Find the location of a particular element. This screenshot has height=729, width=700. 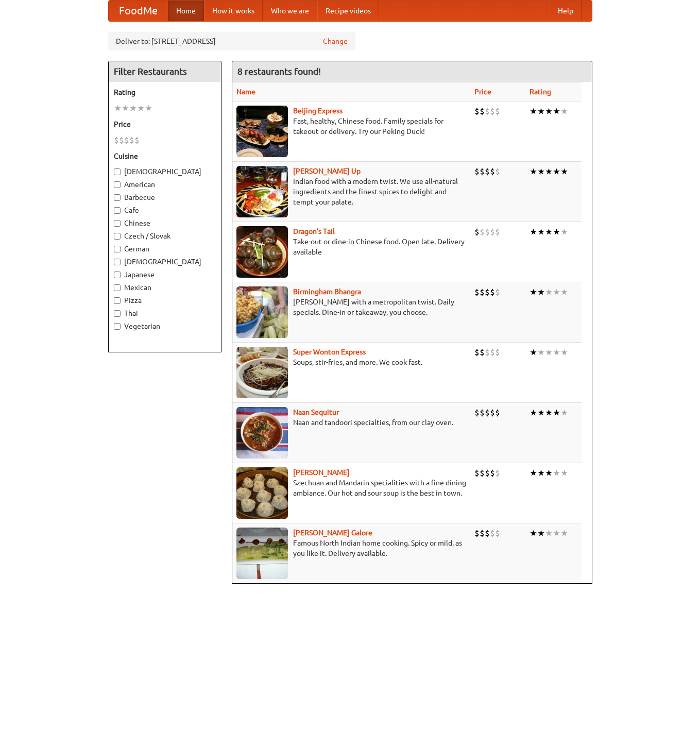

img: currygalore.jpg is located at coordinates (262, 553).